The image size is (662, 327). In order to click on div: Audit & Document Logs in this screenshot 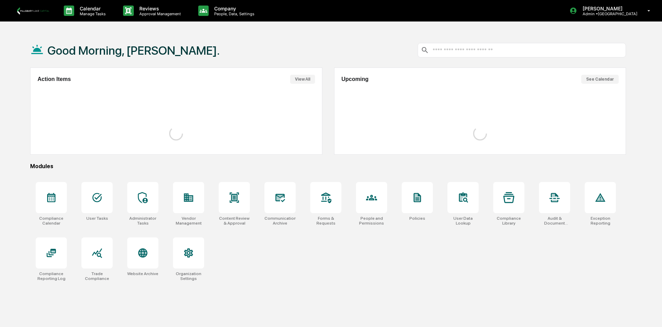, I will do `click(554, 221)`.